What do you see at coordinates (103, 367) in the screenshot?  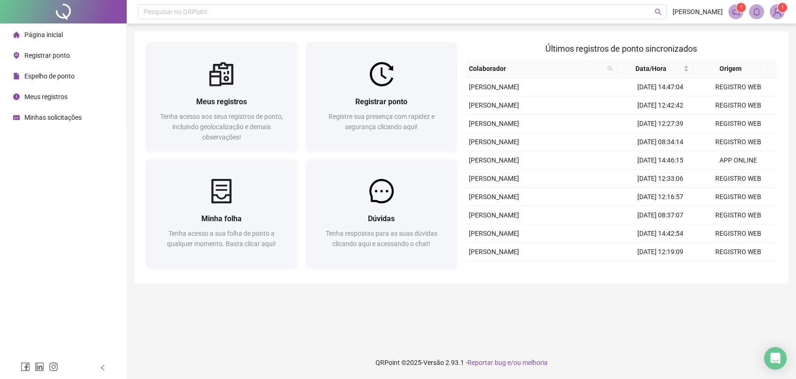 I see `span: left` at bounding box center [103, 367].